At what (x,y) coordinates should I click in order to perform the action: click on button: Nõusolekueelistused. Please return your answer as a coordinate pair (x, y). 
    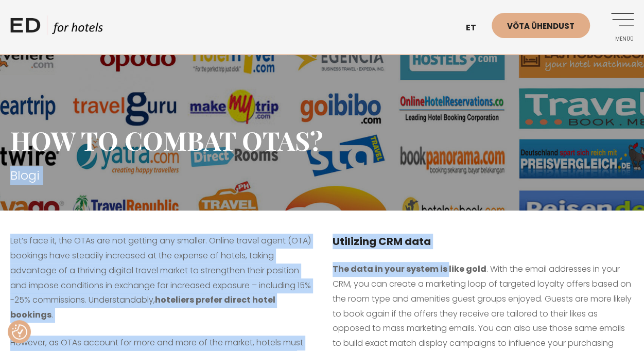
    Looking at the image, I should click on (20, 332).